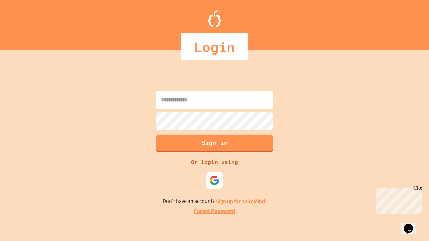 This screenshot has height=241, width=429. Describe the element at coordinates (215, 202) in the screenshot. I see `p: Don't have an account?` at that location.